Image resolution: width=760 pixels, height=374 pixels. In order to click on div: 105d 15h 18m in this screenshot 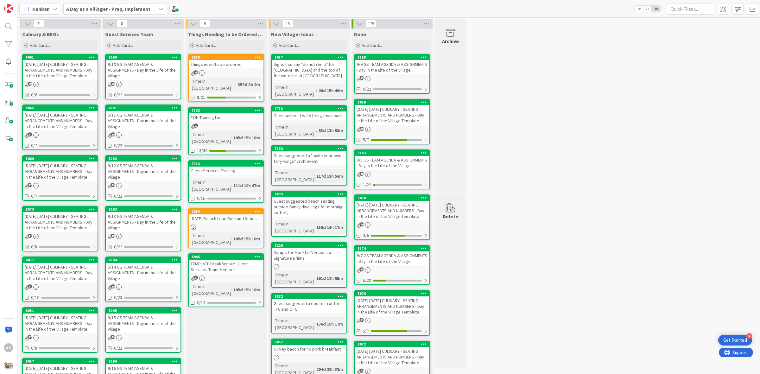, I will do `click(247, 239)`.